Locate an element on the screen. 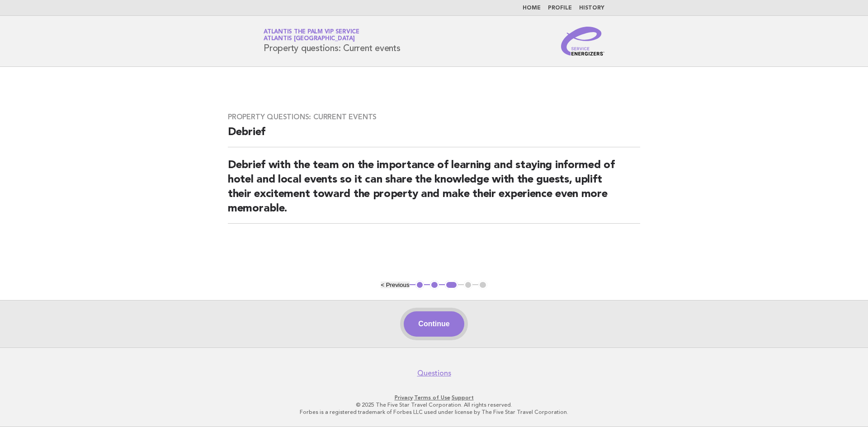  a: Home is located at coordinates (532, 8).